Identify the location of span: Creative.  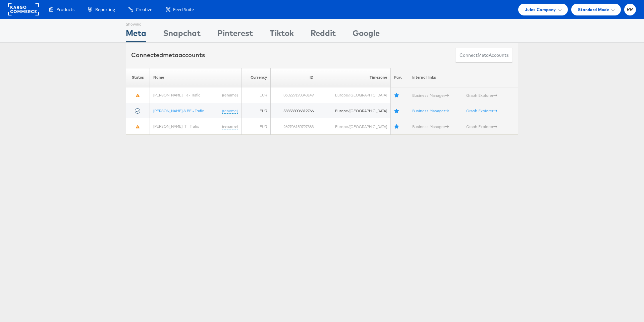
(144, 9).